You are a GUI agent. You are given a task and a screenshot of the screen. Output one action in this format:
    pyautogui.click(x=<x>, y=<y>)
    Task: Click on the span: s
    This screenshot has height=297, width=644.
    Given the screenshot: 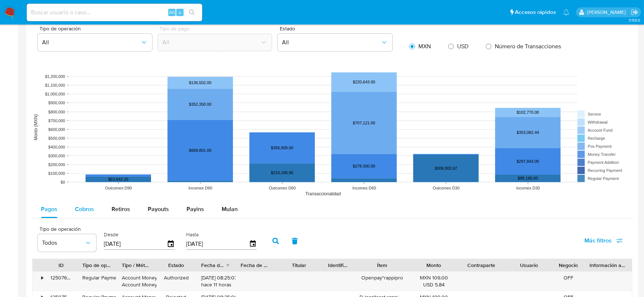 What is the action you would take?
    pyautogui.click(x=180, y=12)
    